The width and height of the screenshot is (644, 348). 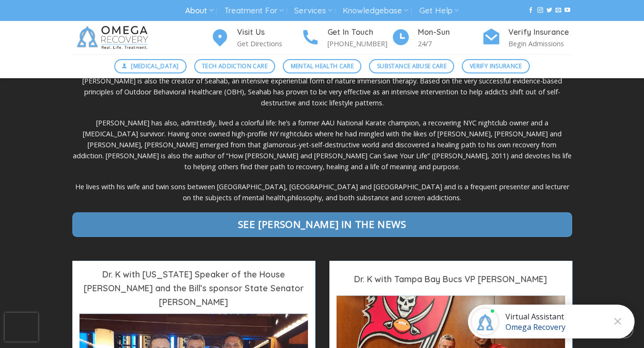 I want to click on a: philosophy, so click(x=305, y=197).